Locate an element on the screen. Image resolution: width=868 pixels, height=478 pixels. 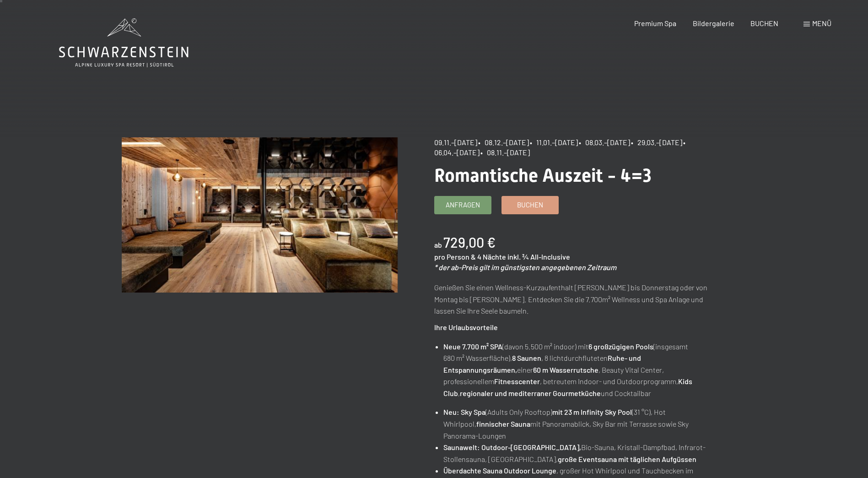
a: Premium Spa is located at coordinates (655, 23).